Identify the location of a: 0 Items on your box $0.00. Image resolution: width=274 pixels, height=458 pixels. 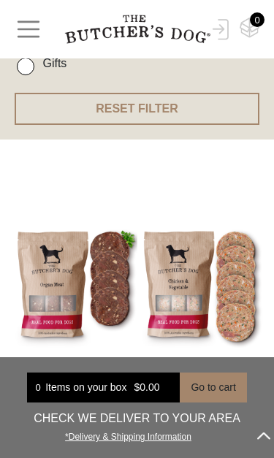
(103, 387).